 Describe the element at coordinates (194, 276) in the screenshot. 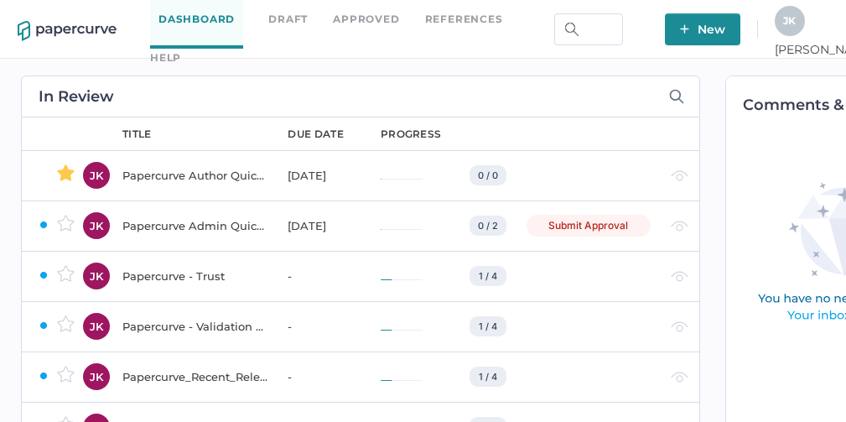

I see `div: Papercurve - Trust` at that location.